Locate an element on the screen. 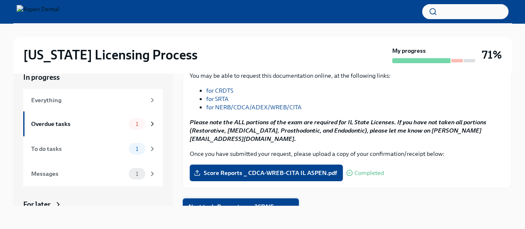 Image resolution: width=525 pixels, height=229 pixels. a: for SRTA is located at coordinates (217, 99).